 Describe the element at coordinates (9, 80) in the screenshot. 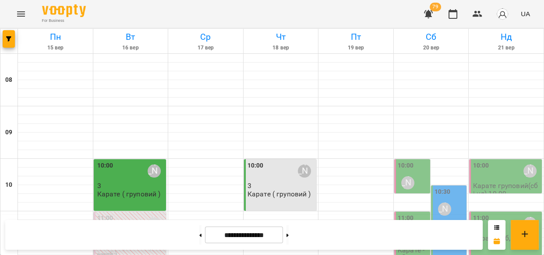

I see `h6: 08` at that location.